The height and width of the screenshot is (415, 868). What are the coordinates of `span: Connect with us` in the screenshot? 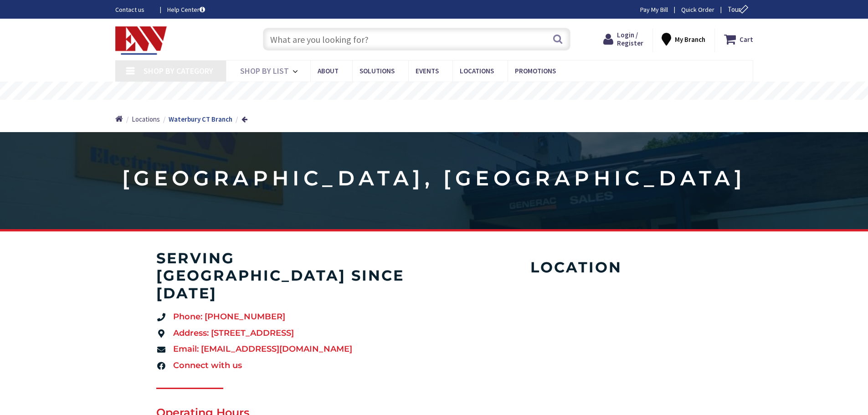 It's located at (206, 366).